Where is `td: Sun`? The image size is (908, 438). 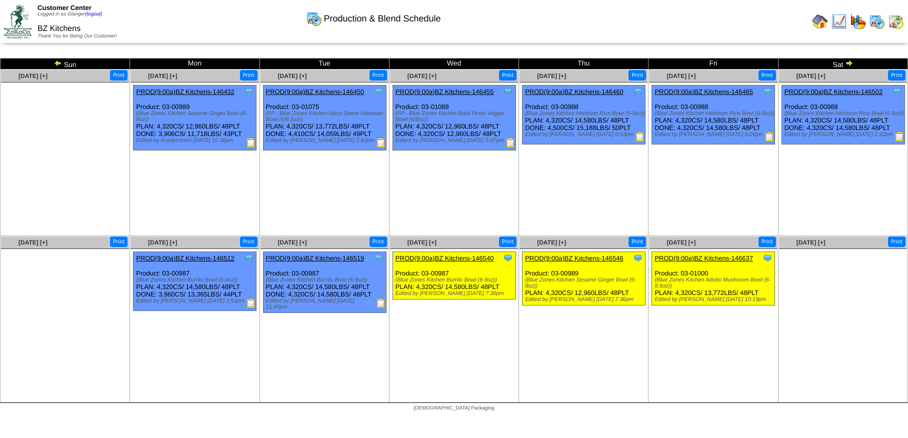
td: Sun is located at coordinates (65, 64).